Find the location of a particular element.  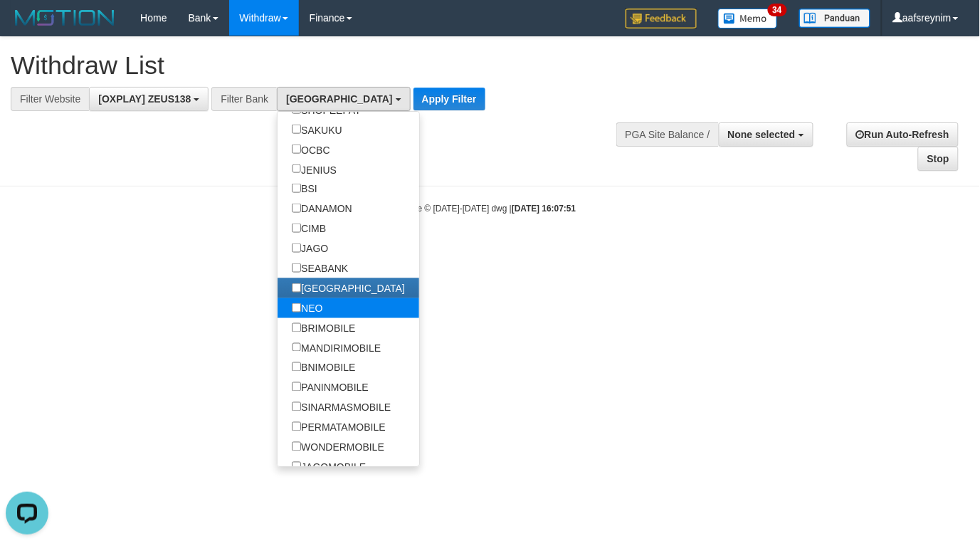

input: DANAMON is located at coordinates (296, 208).